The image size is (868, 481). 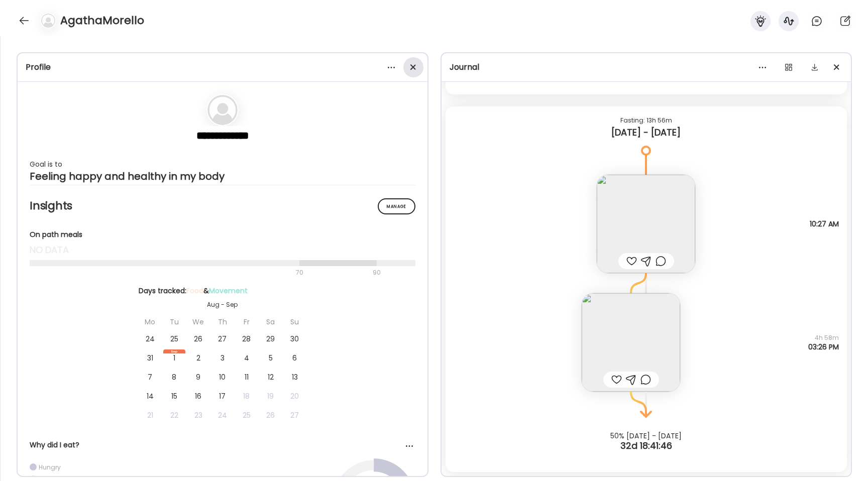 What do you see at coordinates (247, 358) in the screenshot?
I see `div: 4` at bounding box center [247, 358].